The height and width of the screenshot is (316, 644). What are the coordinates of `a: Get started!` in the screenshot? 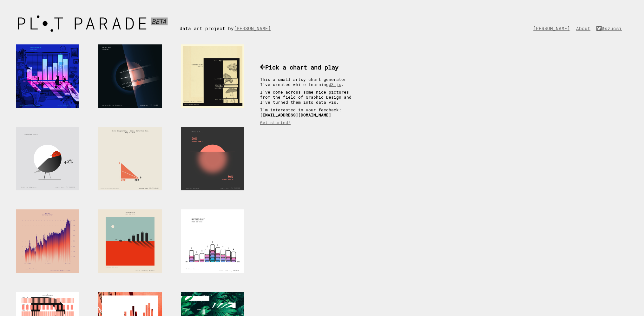 It's located at (275, 122).